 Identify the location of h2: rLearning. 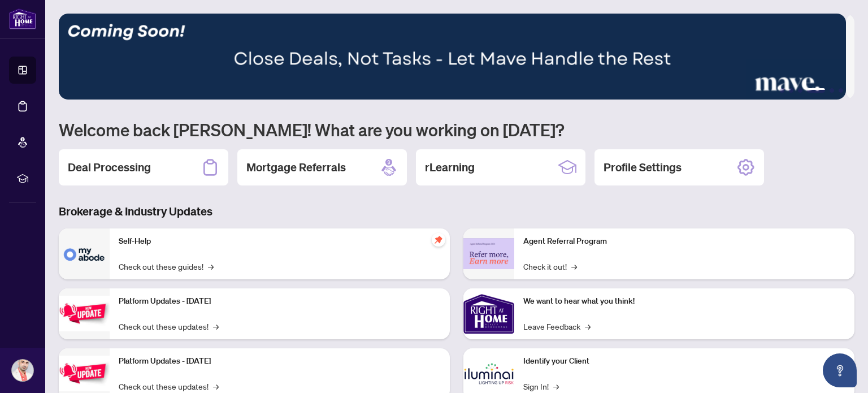
(450, 168).